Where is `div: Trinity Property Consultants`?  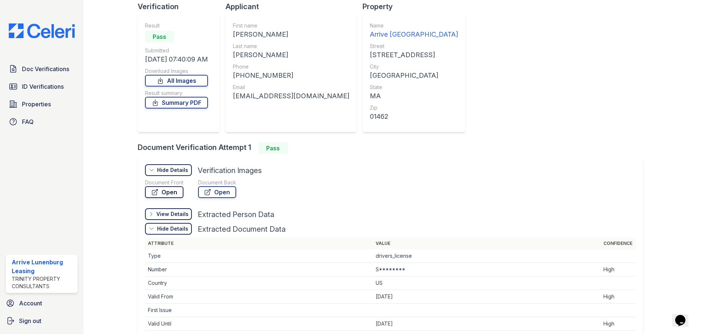
div: Trinity Property Consultants is located at coordinates (43, 282).